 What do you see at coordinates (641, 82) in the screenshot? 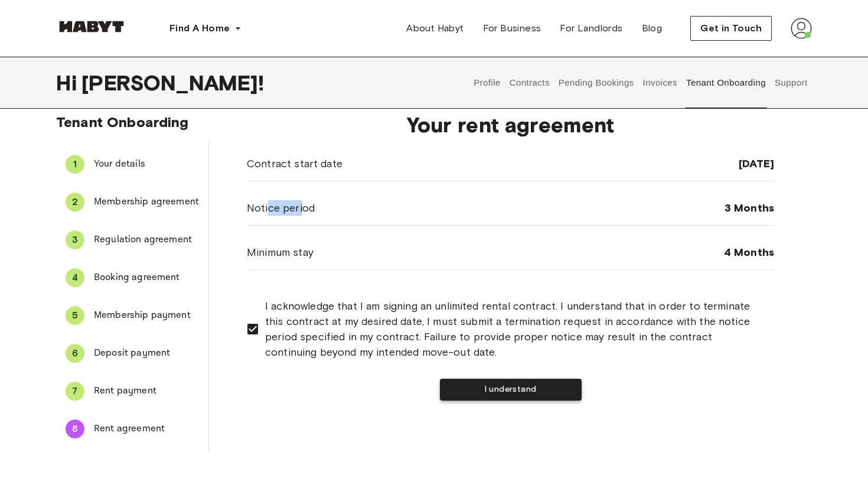
I see `div: user profile tabs` at bounding box center [641, 82].